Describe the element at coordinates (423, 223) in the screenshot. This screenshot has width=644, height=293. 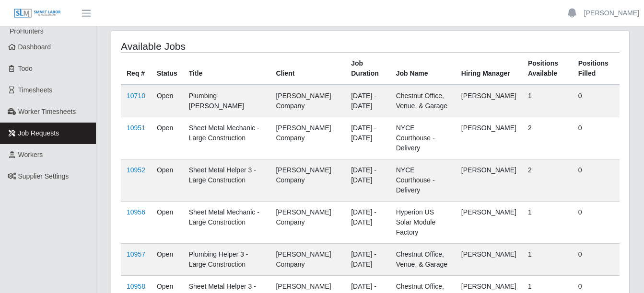
I see `td: Hyperion US Solar Module Factory` at that location.